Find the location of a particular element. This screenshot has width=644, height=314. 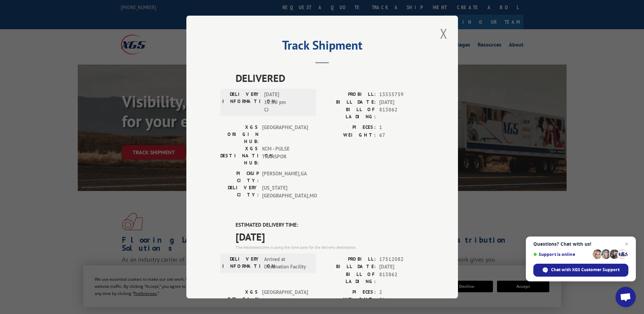

span: 17512082 is located at coordinates (401, 259).